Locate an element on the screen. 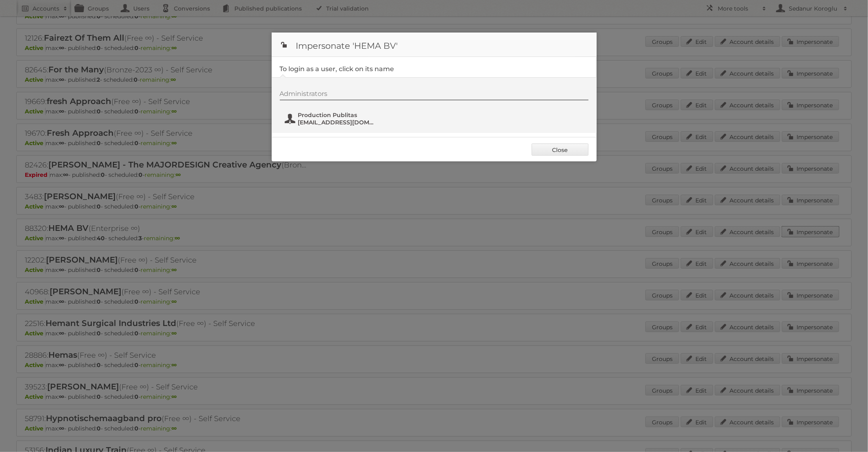 Image resolution: width=868 pixels, height=452 pixels. a: Close is located at coordinates (560, 149).